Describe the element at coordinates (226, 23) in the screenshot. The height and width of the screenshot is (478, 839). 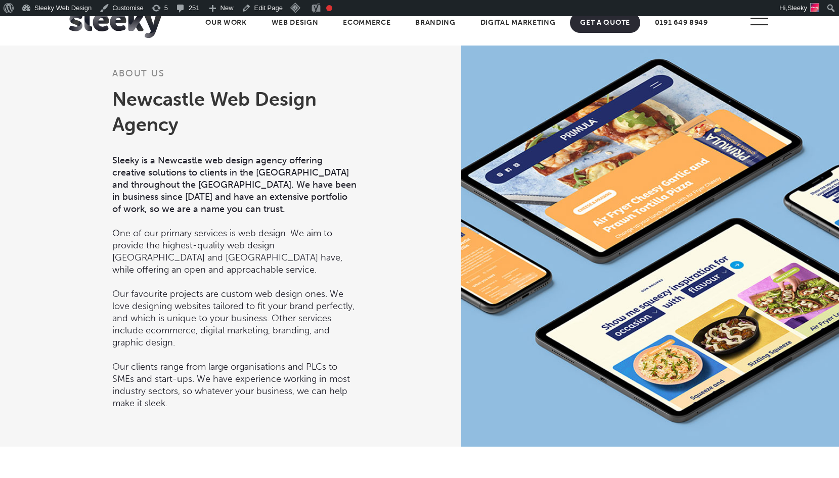
I see `a: Our Work` at that location.